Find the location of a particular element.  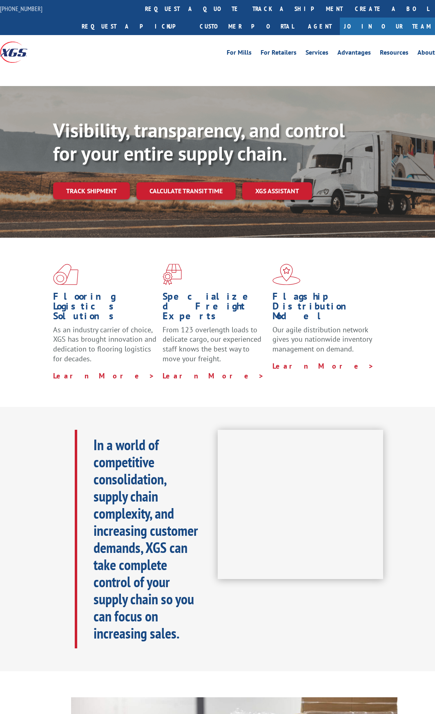

a: Calculate transit time is located at coordinates (186, 191).